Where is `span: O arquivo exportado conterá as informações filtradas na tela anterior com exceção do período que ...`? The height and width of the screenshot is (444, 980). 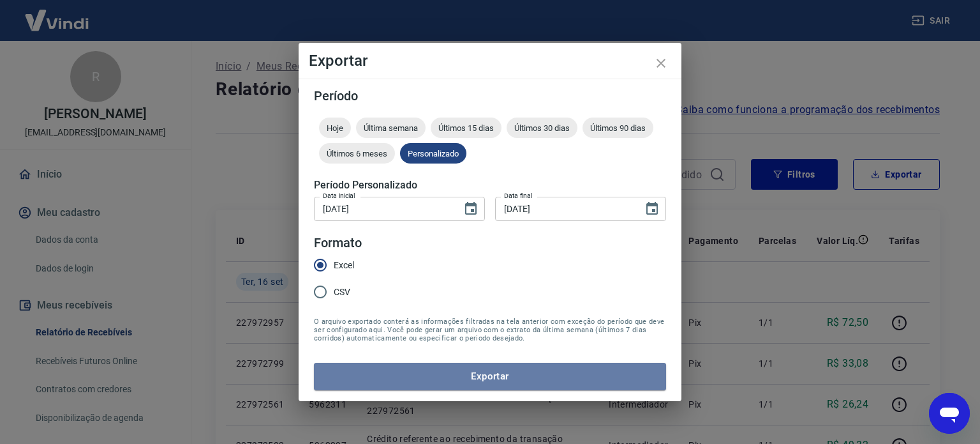 span: O arquivo exportado conterá as informações filtradas na tela anterior com exceção do período que ... is located at coordinates (490, 329).